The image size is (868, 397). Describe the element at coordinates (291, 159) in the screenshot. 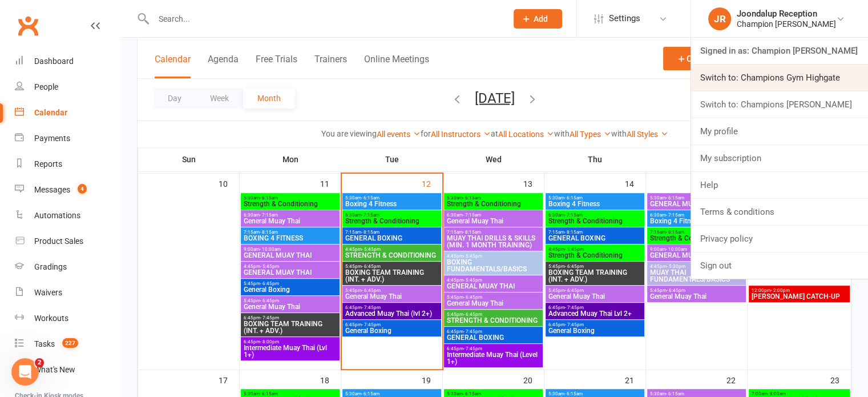

I see `th: Mon` at that location.